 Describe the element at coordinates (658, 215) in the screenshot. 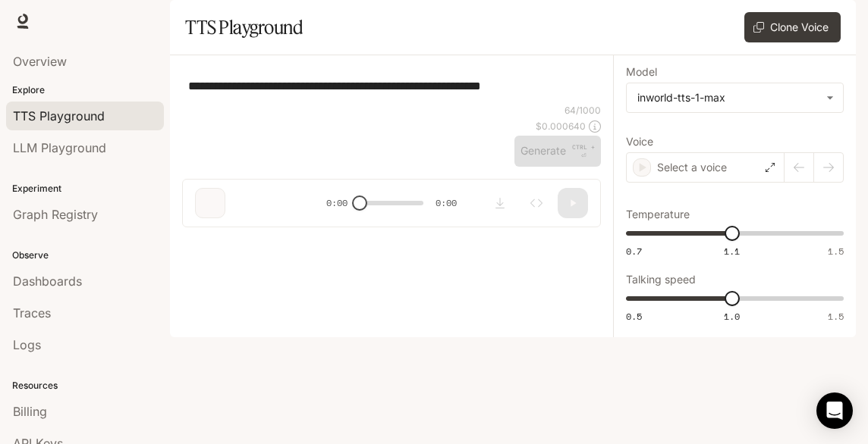

I see `p: Temperature` at that location.